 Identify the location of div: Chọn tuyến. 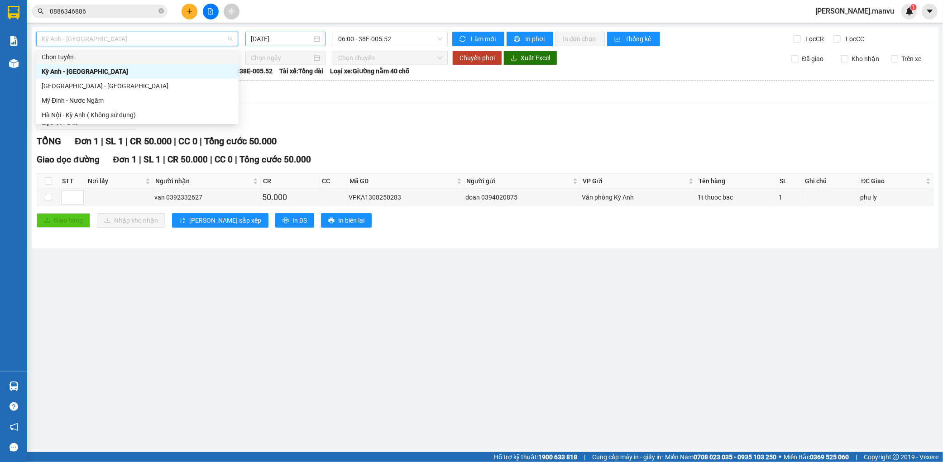
(137, 57).